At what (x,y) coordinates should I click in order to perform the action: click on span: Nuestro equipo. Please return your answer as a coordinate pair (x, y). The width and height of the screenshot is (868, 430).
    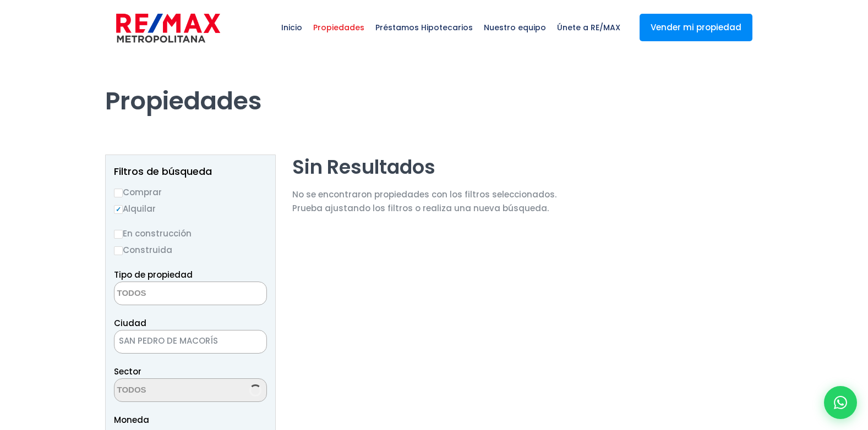
    Looking at the image, I should click on (515, 28).